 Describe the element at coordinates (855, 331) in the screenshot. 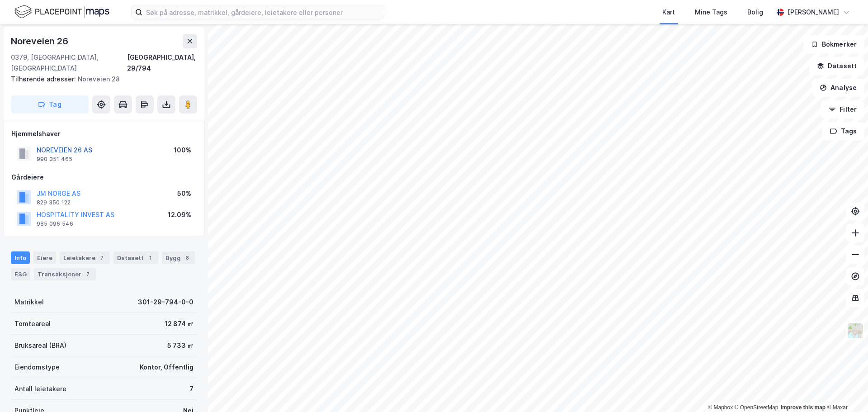

I see `img: Z` at that location.